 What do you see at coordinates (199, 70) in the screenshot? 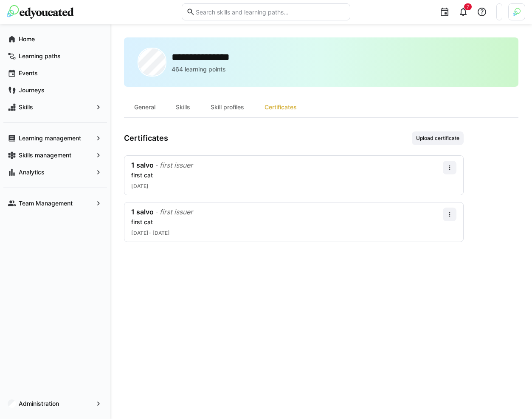
I see `p: 464 learning points` at bounding box center [199, 70].